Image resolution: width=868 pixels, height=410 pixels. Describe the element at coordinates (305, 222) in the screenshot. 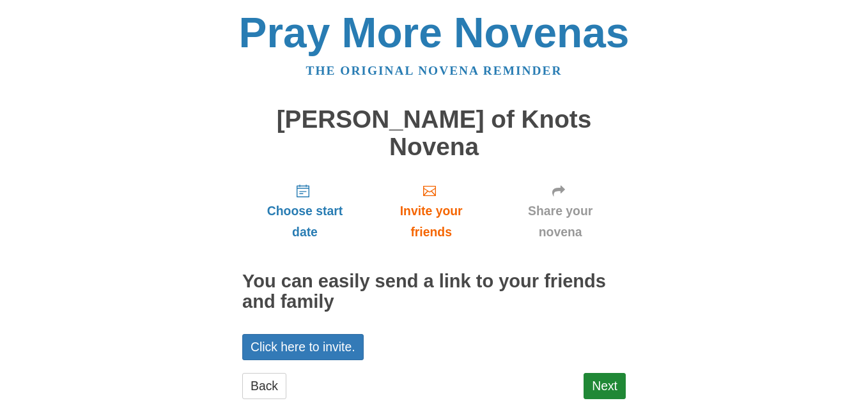

I see `span: Choose start date` at that location.